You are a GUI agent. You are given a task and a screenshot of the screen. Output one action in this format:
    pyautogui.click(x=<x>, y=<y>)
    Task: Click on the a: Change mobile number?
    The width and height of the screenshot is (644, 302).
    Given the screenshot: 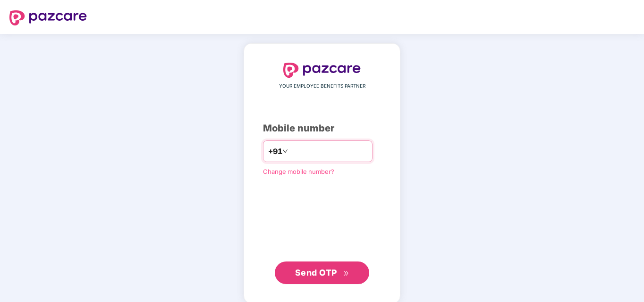 What is the action you would take?
    pyautogui.click(x=298, y=171)
    